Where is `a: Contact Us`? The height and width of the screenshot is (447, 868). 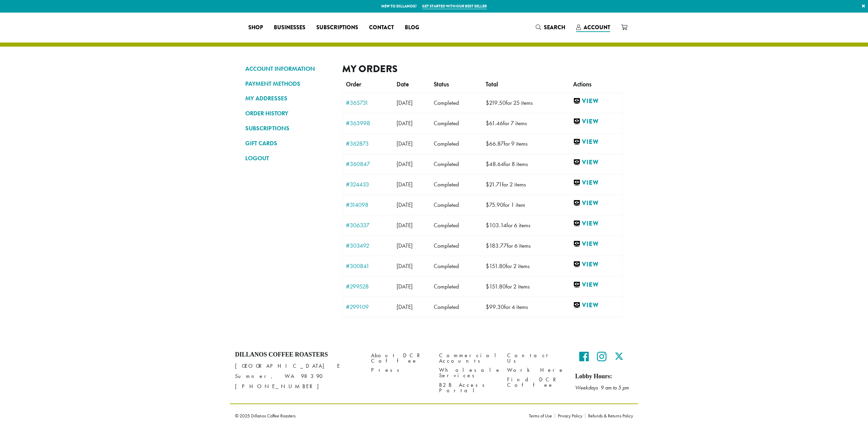 a: Contact Us is located at coordinates (536, 358).